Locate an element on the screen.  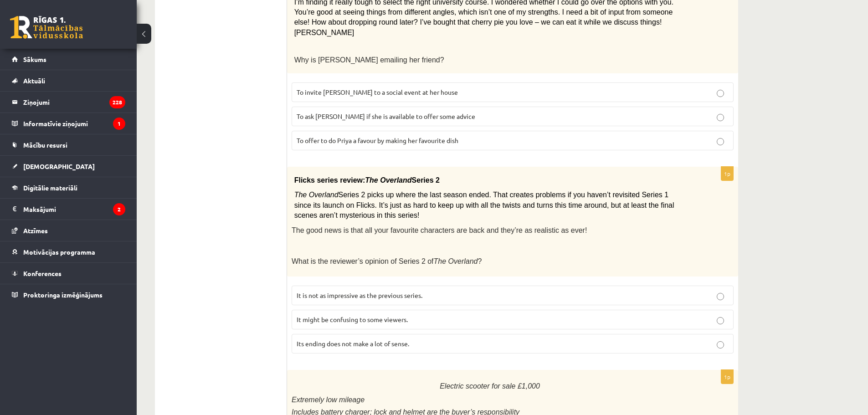
span: Sākums is located at coordinates (35, 59).